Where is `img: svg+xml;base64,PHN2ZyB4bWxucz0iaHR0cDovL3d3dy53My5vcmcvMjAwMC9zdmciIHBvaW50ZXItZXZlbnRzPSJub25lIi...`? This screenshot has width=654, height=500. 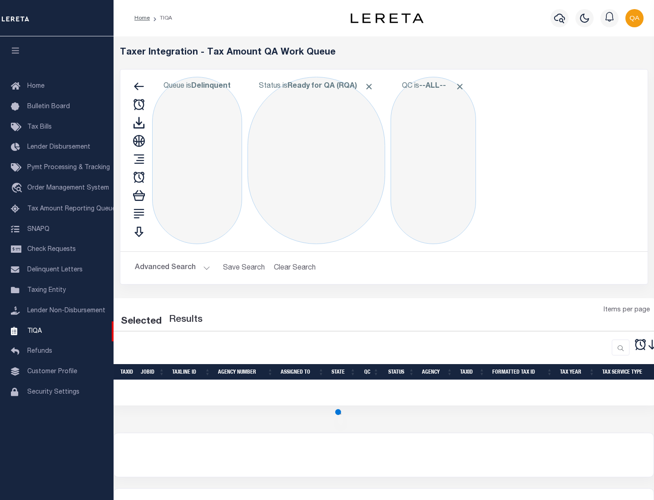 img: svg+xml;base64,PHN2ZyB4bWxucz0iaHR0cDovL3d3dy53My5vcmcvMjAwMC9zdmciIHBvaW50ZXItZXZlbnRzPSJub25lIi... is located at coordinates (635, 18).